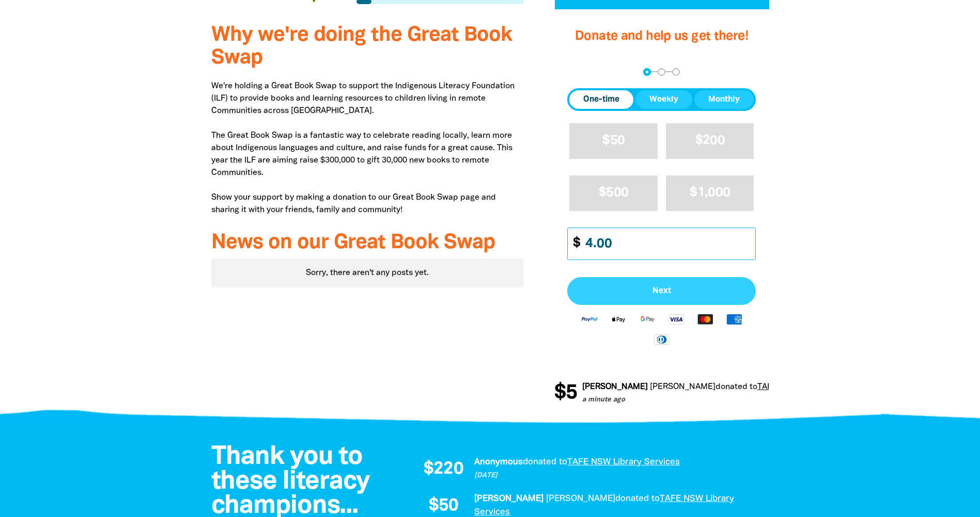 This screenshot has height=517, width=980. What do you see at coordinates (724, 100) in the screenshot?
I see `button: Monthly` at bounding box center [724, 100].